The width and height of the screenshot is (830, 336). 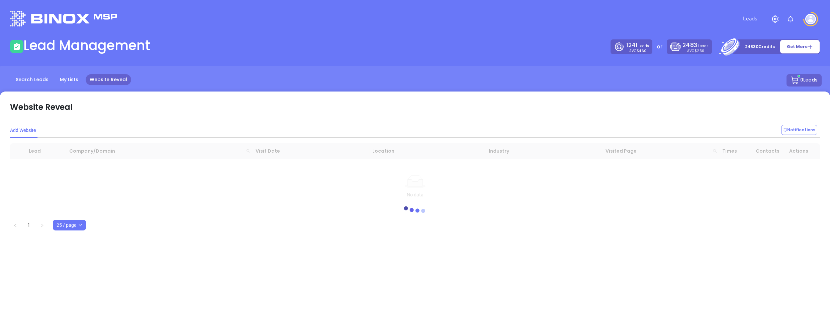 I want to click on span: left, so click(x=15, y=226).